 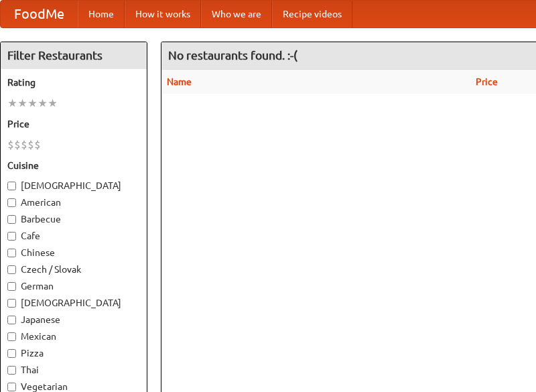 I want to click on a: Name, so click(x=179, y=82).